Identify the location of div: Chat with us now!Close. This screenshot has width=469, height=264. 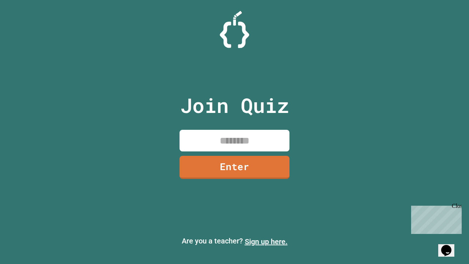
(27, 25).